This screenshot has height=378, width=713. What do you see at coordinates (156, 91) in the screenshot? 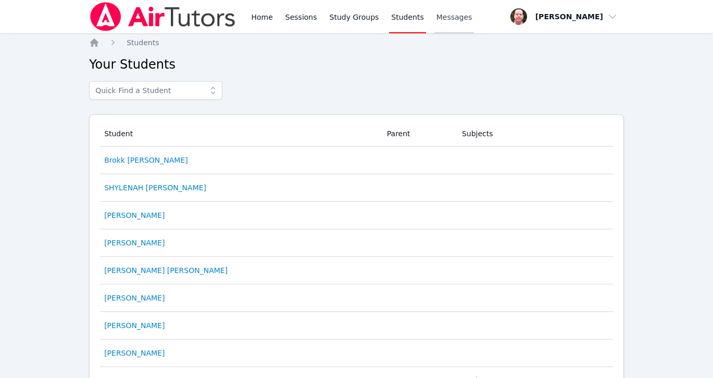
I see `input: Quick Find a Student` at bounding box center [156, 91].